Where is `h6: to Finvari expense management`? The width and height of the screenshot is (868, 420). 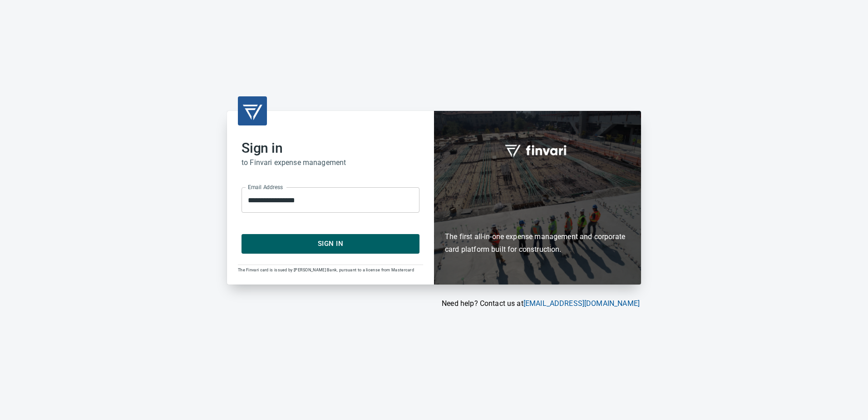
h6: to Finvari expense management is located at coordinates (330, 162).